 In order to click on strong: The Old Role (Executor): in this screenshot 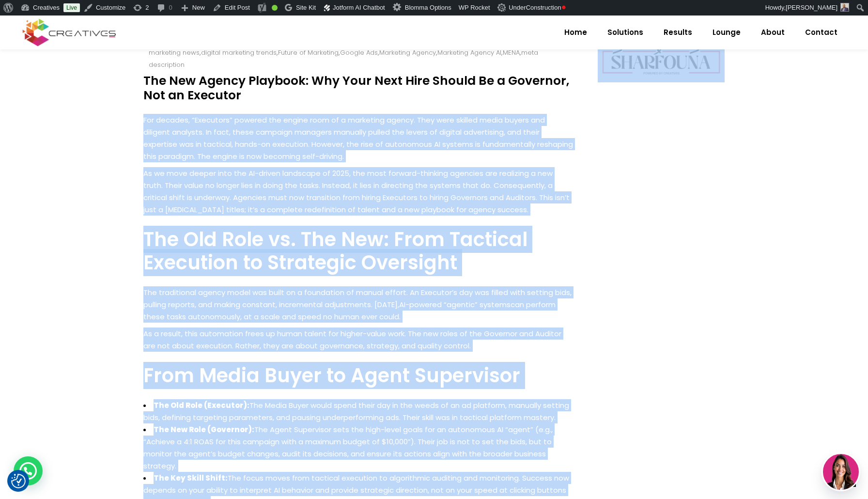, I will do `click(201, 405)`.